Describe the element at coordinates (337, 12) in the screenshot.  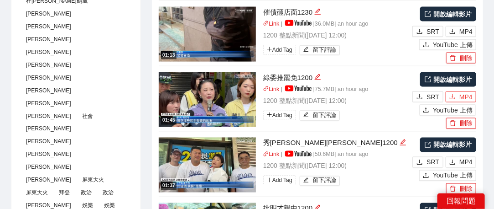
I see `div: 催債砸店面1230` at that location.